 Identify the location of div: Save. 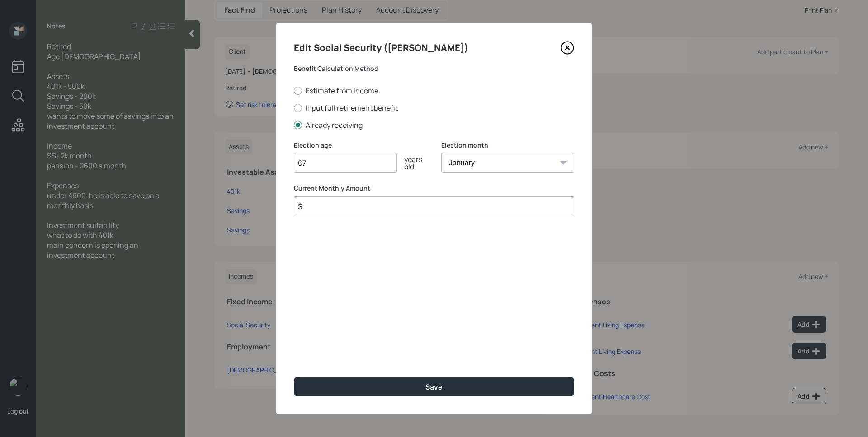
(434, 387).